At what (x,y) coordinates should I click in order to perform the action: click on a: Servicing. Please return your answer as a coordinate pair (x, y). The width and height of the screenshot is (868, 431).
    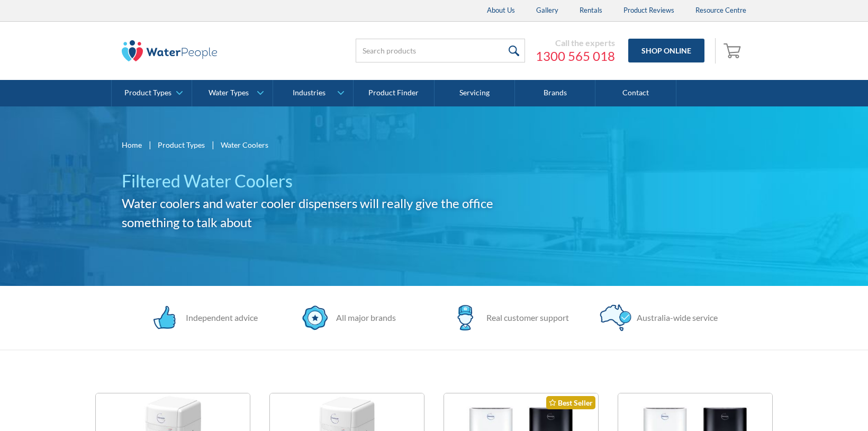
    Looking at the image, I should click on (475, 93).